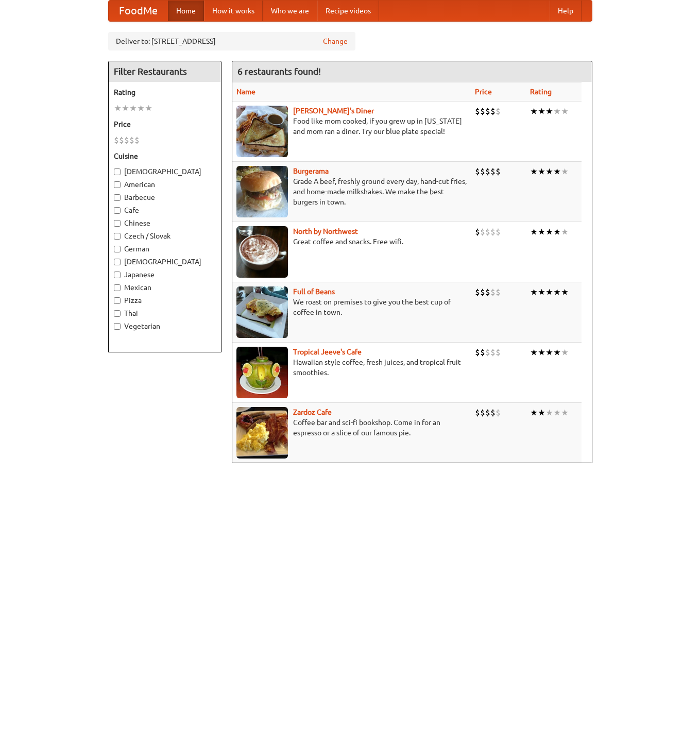 Image resolution: width=700 pixels, height=729 pixels. Describe the element at coordinates (352, 367) in the screenshot. I see `p: Hawaiian style coffee, fresh juices, and tropical fruit smoothies.` at that location.